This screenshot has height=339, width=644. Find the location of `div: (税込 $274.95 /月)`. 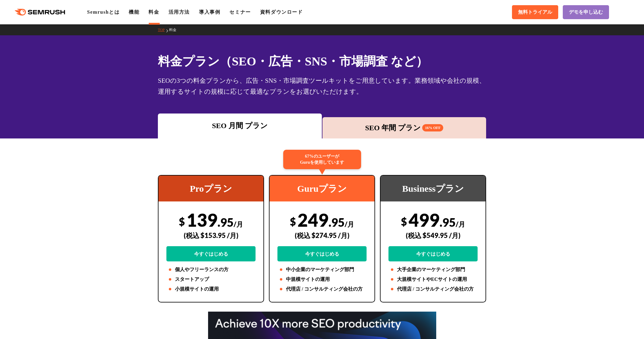

div: (税込 $274.95 /月) is located at coordinates (322, 235).